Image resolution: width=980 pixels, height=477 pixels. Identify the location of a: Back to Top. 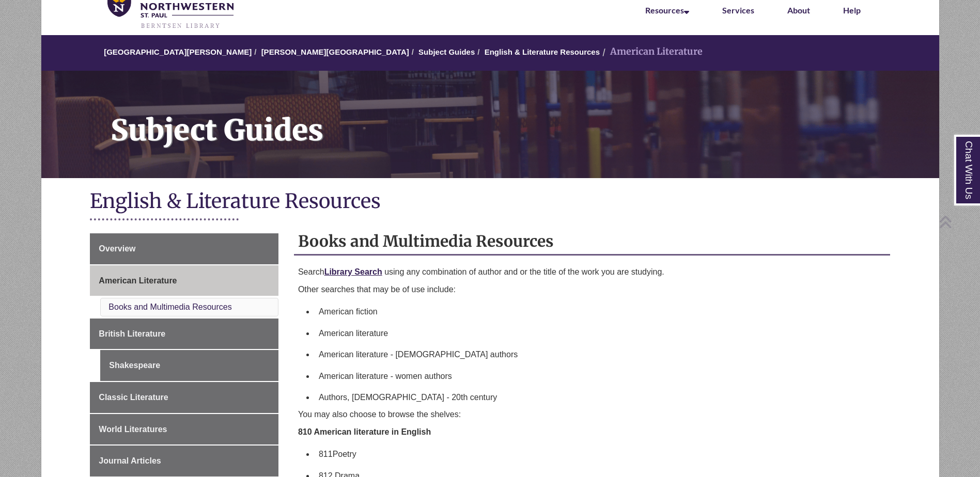
(958, 221).